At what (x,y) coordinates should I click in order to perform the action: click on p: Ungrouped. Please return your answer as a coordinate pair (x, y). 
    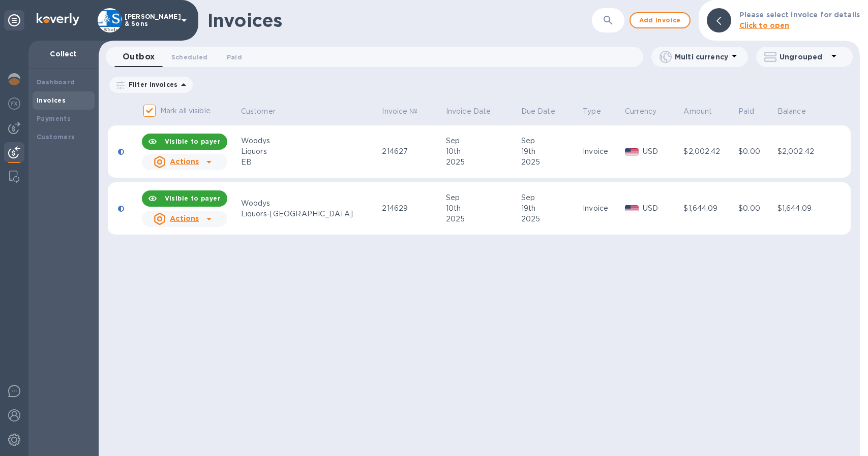
    Looking at the image, I should click on (803, 57).